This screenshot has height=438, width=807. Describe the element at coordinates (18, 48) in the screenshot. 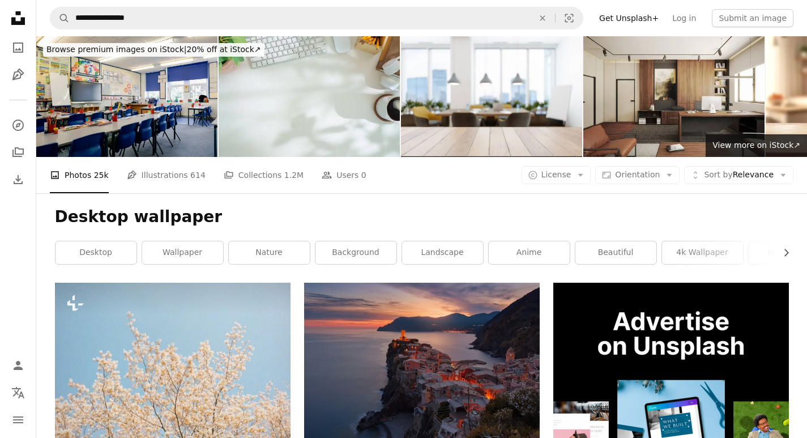

I see `a: Photos` at that location.